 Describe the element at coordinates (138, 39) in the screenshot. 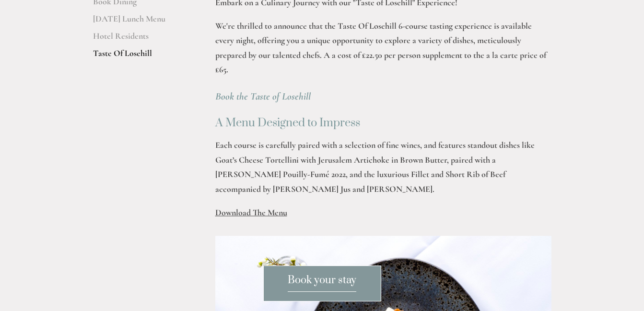

I see `a: Hotel Residents` at that location.